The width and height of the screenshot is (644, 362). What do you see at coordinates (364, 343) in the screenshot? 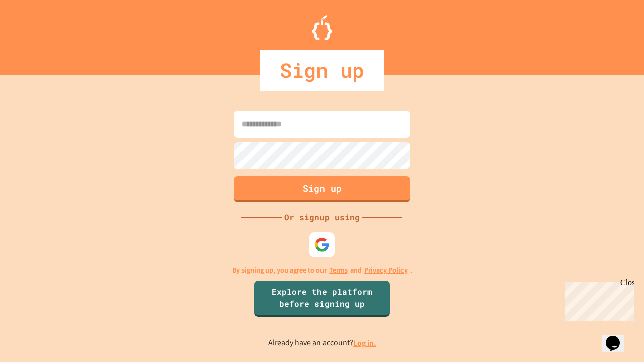
I see `a: Log in.` at bounding box center [364, 343].